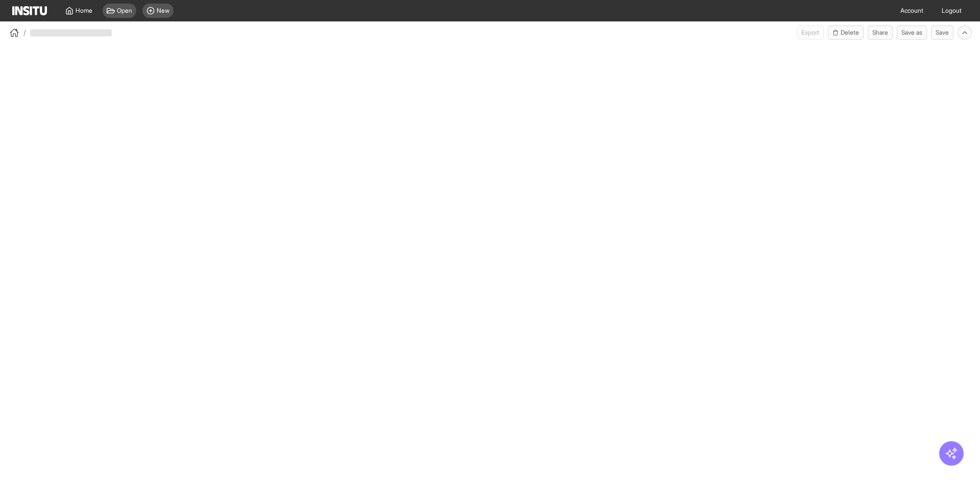  I want to click on button: Save as, so click(911, 32).